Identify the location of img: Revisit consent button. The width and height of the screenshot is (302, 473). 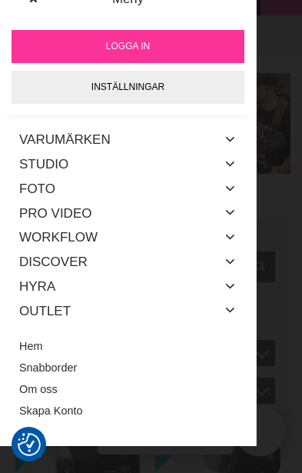
(29, 444).